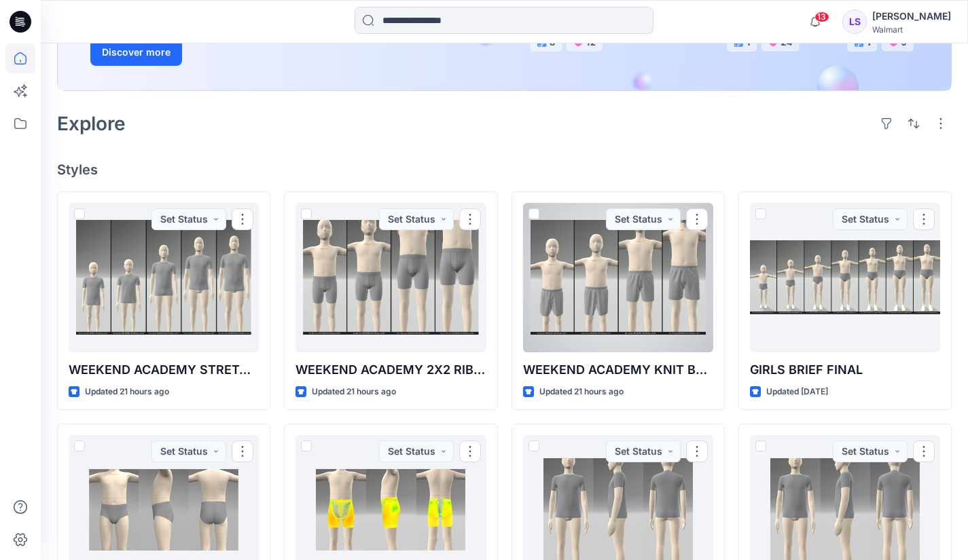 Image resolution: width=968 pixels, height=560 pixels. I want to click on span: 13, so click(822, 17).